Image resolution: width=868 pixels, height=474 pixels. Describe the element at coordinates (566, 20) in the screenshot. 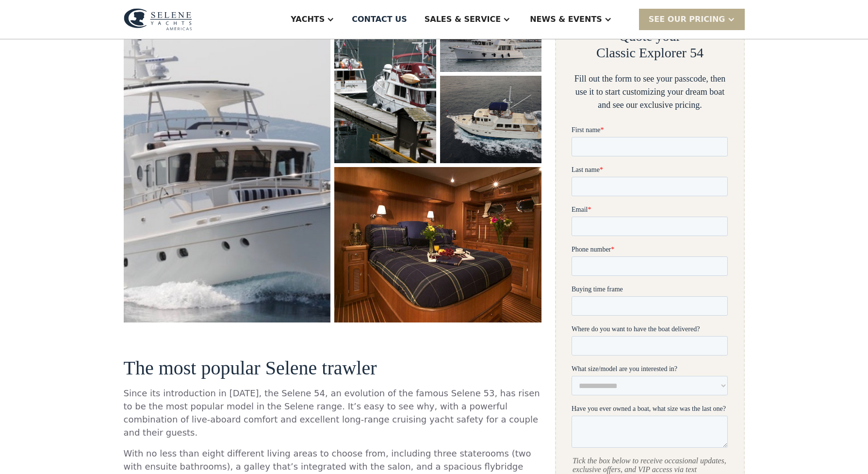

I see `div: News & EVENTS` at that location.